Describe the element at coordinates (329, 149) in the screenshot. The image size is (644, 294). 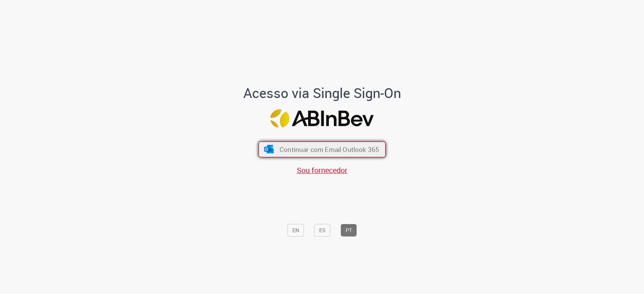
I see `span: Continuar com Email Outlook 365` at that location.